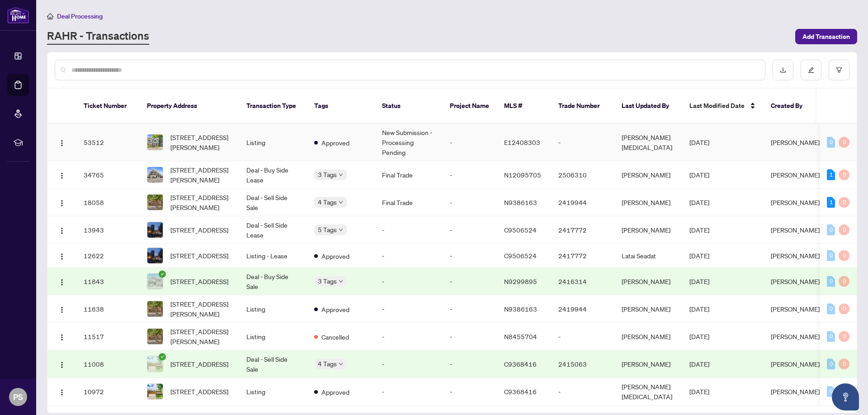 This screenshot has width=868, height=415. What do you see at coordinates (791, 106) in the screenshot?
I see `th: Created By` at bounding box center [791, 106].